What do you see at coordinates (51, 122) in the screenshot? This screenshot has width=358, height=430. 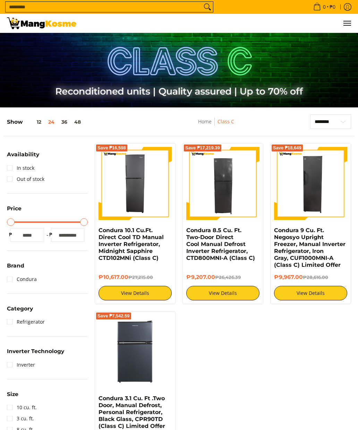 I see `button: 24` at bounding box center [51, 122].